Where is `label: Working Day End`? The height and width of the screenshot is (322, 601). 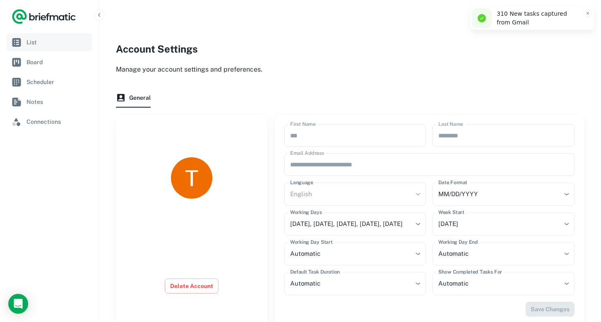 label: Working Day End is located at coordinates (458, 242).